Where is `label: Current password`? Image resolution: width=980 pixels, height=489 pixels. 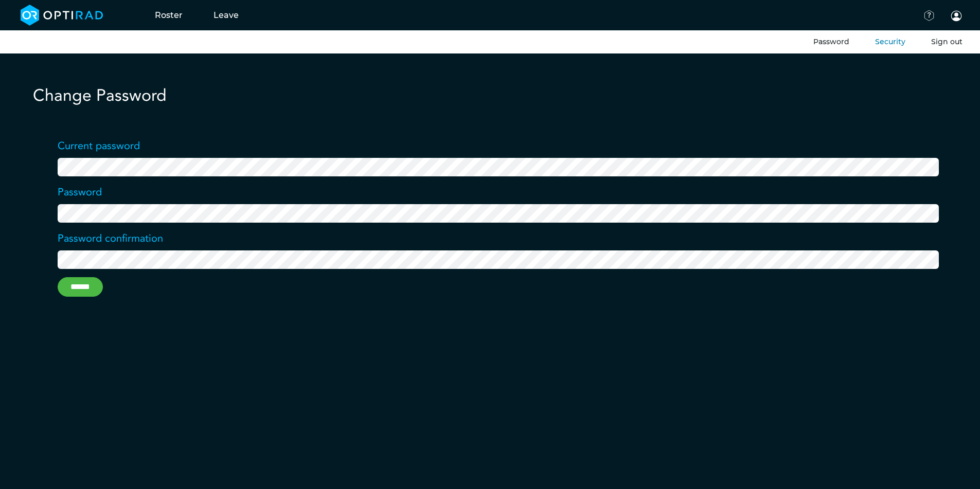
label: Current password is located at coordinates (99, 146).